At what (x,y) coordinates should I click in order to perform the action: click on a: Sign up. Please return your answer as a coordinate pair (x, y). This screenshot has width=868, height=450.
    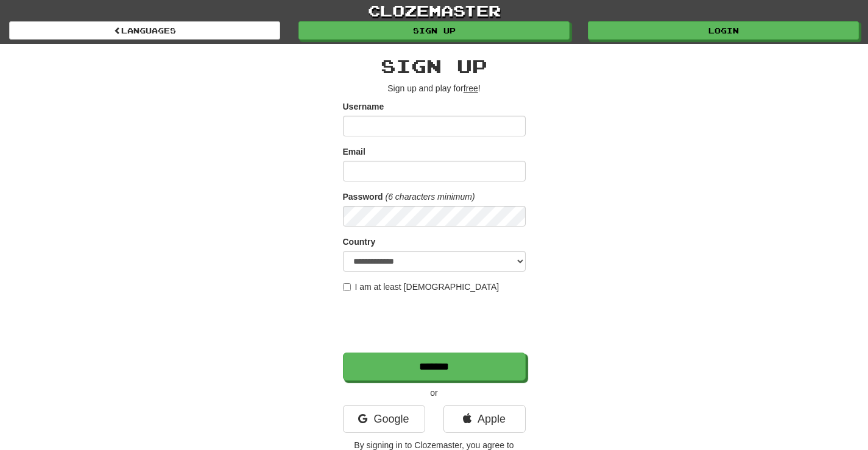
    Looking at the image, I should click on (434, 31).